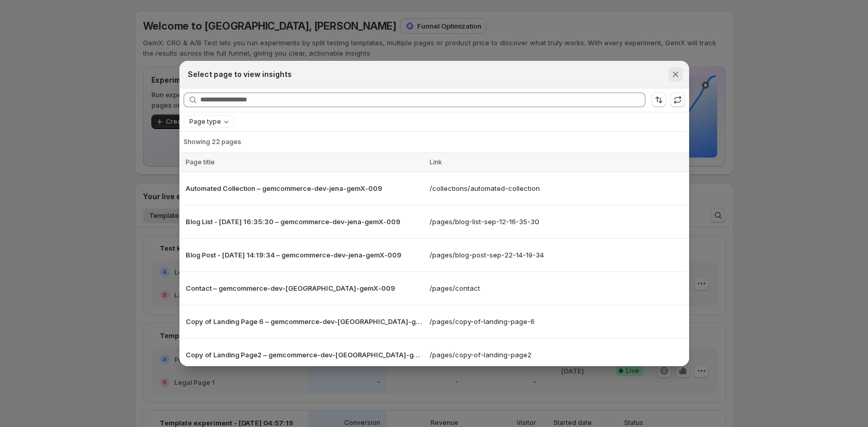 The image size is (868, 427). What do you see at coordinates (434, 142) in the screenshot?
I see `p: Showing 22 pages` at bounding box center [434, 142].